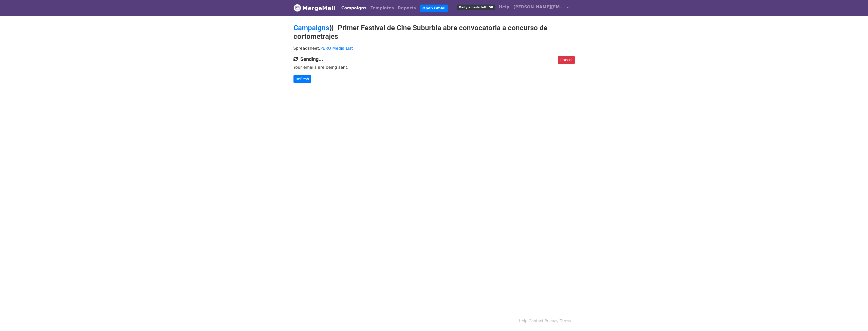  I want to click on a: Reports, so click(407, 8).